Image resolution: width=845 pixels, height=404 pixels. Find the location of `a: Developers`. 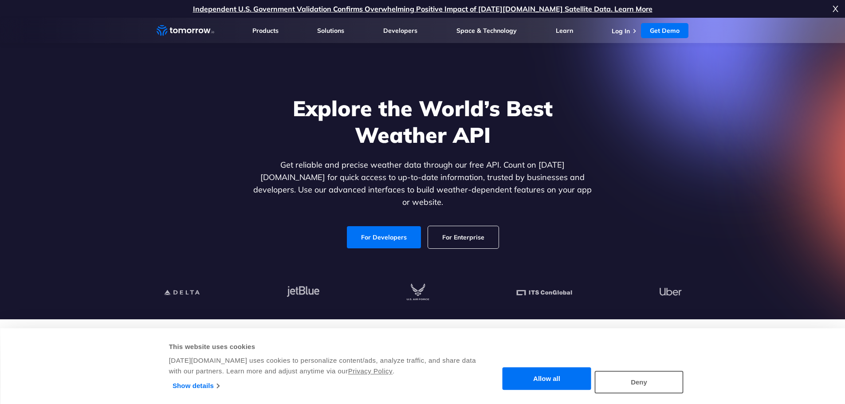

a: Developers is located at coordinates (400, 31).